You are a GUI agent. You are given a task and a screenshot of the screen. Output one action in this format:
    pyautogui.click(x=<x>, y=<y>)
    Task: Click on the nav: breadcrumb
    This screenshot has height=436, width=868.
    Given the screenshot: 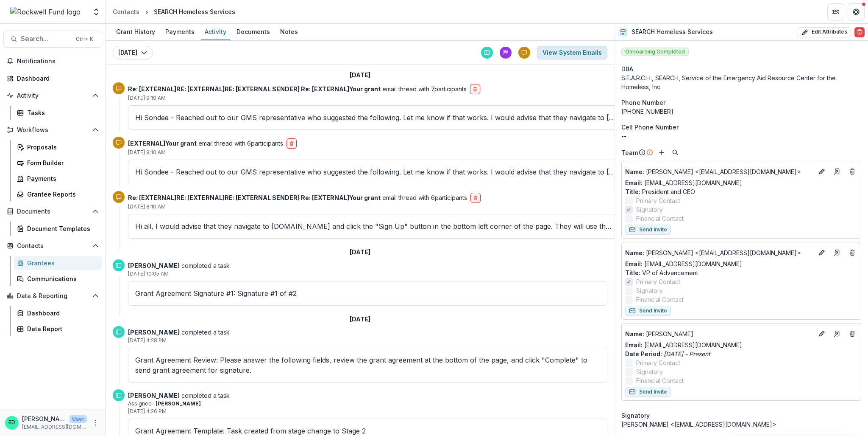 What is the action you would take?
    pyautogui.click(x=174, y=12)
    